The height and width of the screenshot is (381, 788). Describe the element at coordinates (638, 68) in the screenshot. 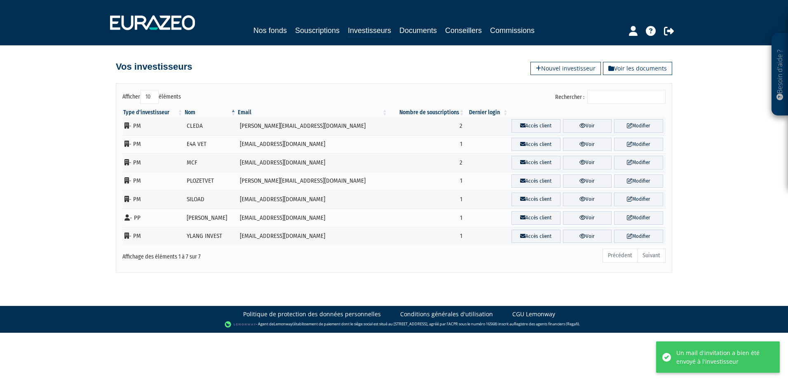

I see `a: Voir les documents` at that location.